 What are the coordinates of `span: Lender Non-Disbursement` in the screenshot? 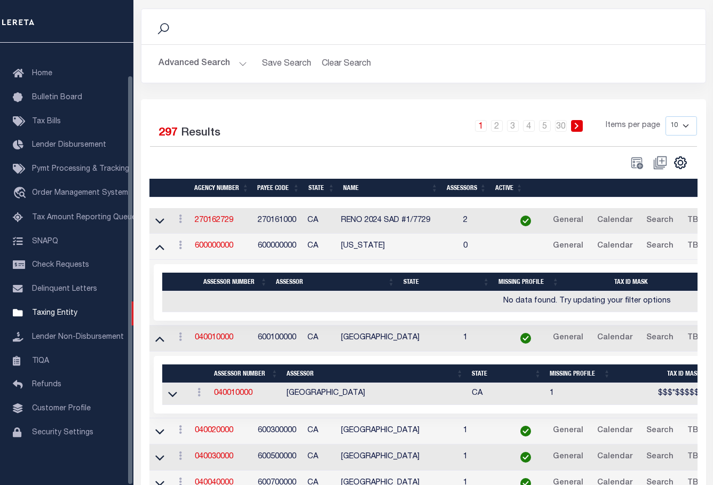 It's located at (78, 337).